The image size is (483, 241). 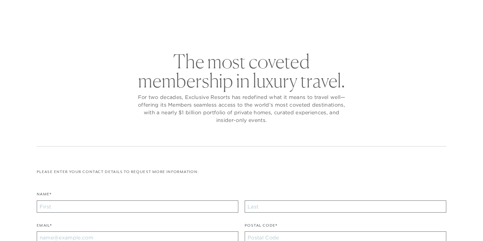 What do you see at coordinates (246, 30) in the screenshot?
I see `a: Membership` at bounding box center [246, 30].